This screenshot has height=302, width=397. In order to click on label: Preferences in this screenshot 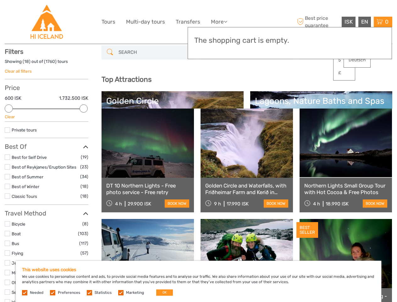, I will do `click(69, 293)`.